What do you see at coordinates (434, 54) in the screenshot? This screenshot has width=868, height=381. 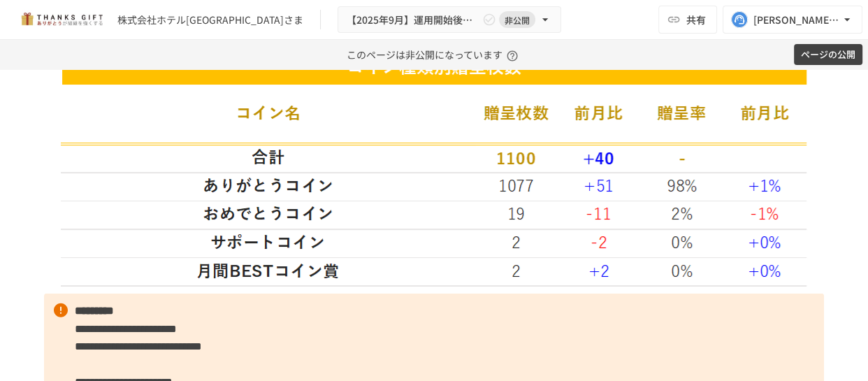 I see `p: このページは非公開になっています` at bounding box center [434, 54].